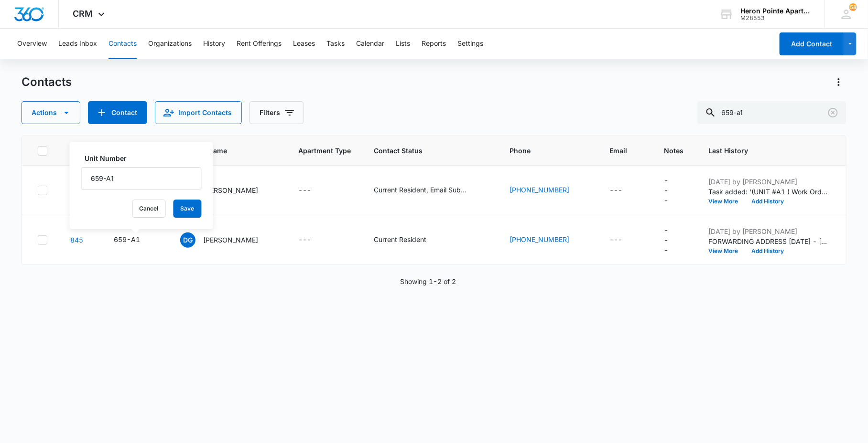  What do you see at coordinates (422, 190) in the screenshot?
I see `div: Current Resident, Email Subscriber` at bounding box center [422, 190].